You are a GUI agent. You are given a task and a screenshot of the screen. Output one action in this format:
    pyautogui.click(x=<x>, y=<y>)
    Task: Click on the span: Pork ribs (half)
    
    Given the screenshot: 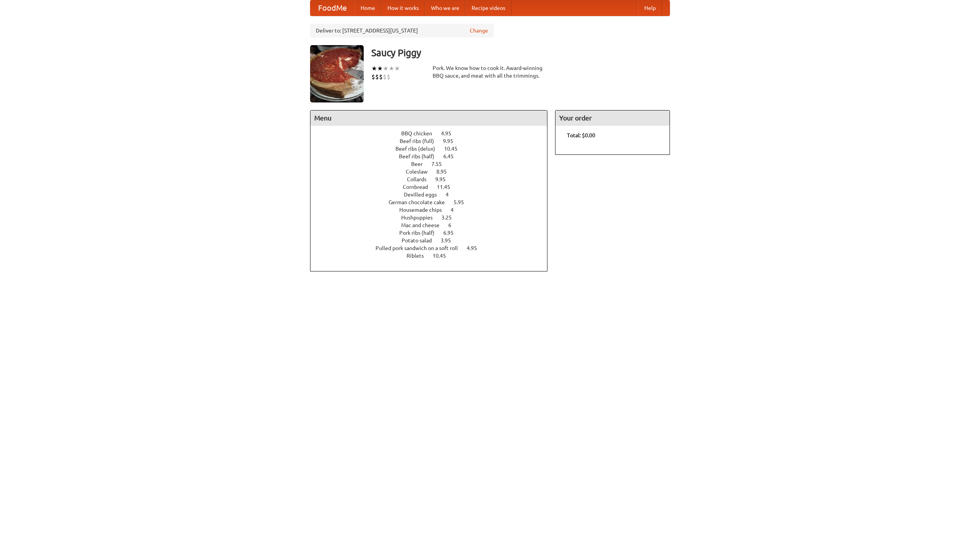 What is the action you would take?
    pyautogui.click(x=421, y=233)
    